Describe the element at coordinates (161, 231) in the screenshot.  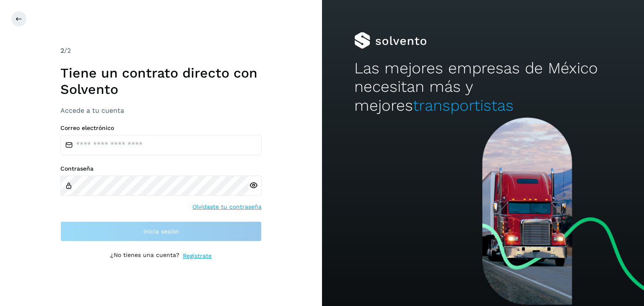
I see `button: Inicia sesión` at that location.